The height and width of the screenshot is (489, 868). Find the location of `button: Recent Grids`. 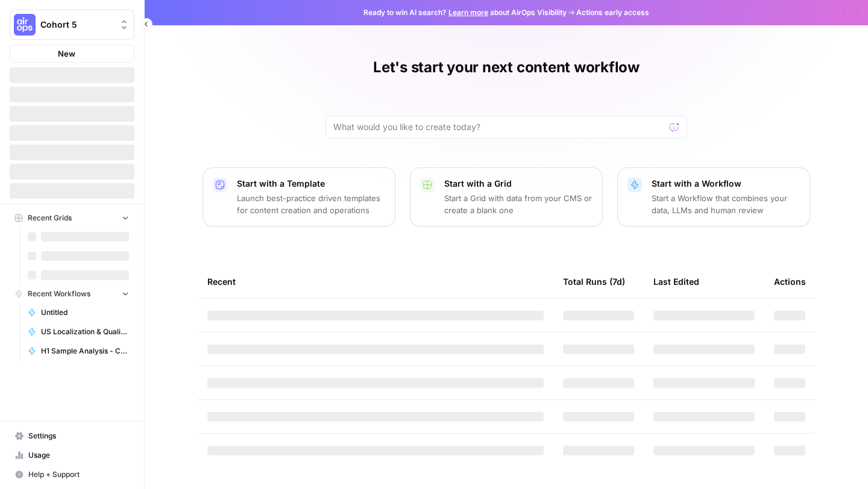

button: Recent Grids is located at coordinates (72, 218).